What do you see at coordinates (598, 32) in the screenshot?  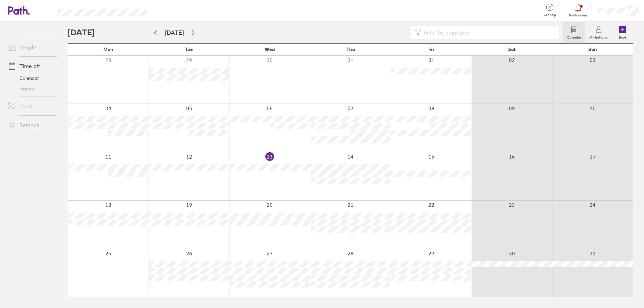 I see `a: My holidays` at bounding box center [598, 32].